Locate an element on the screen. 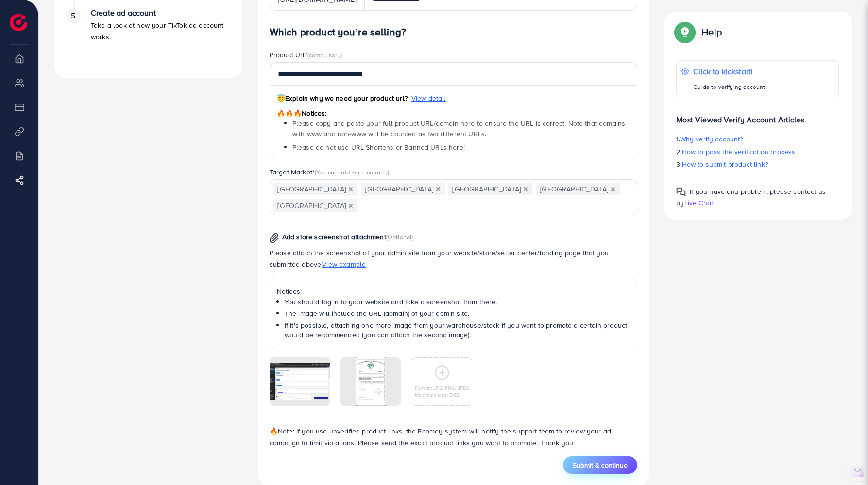 The height and width of the screenshot is (485, 868). label: Target Market is located at coordinates (330, 172).